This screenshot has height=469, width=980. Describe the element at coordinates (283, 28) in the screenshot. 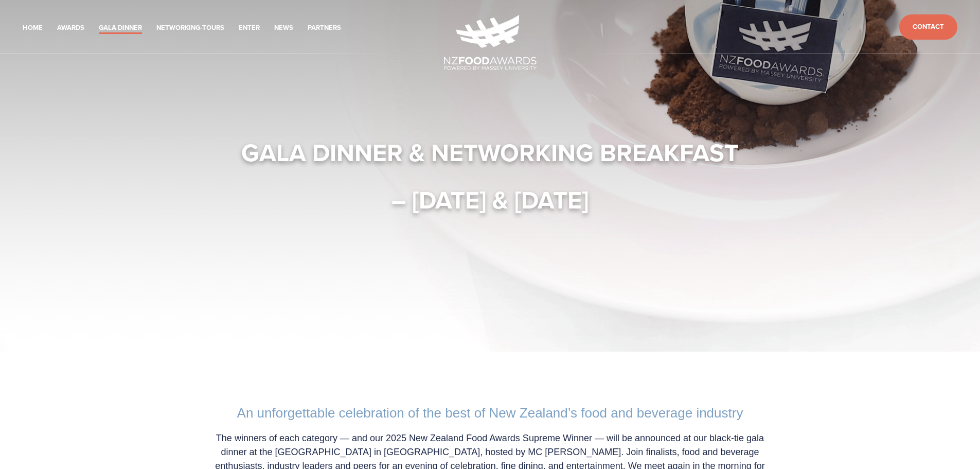

I see `a: News` at that location.